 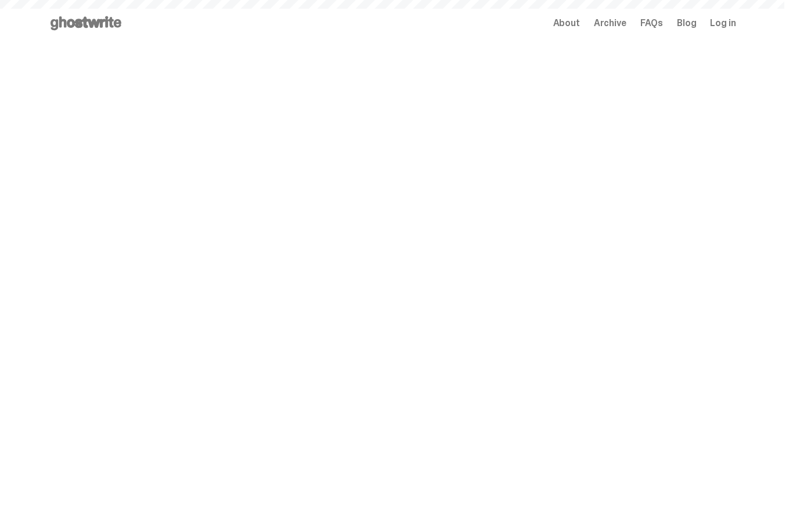 I want to click on a: FAQs, so click(x=651, y=23).